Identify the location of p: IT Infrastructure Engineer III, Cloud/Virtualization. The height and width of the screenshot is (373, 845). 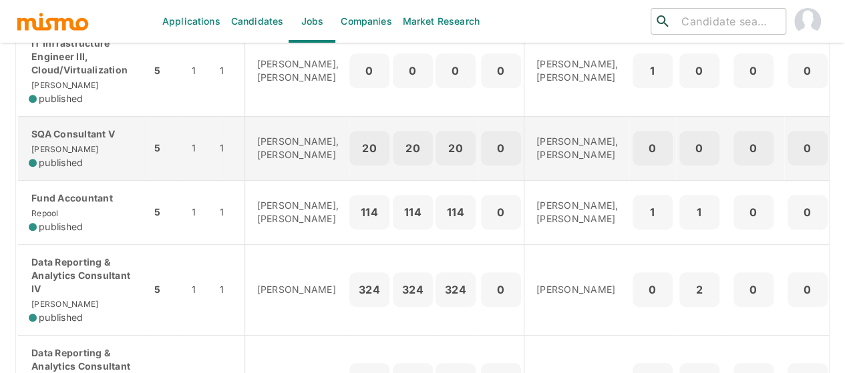
(84, 57).